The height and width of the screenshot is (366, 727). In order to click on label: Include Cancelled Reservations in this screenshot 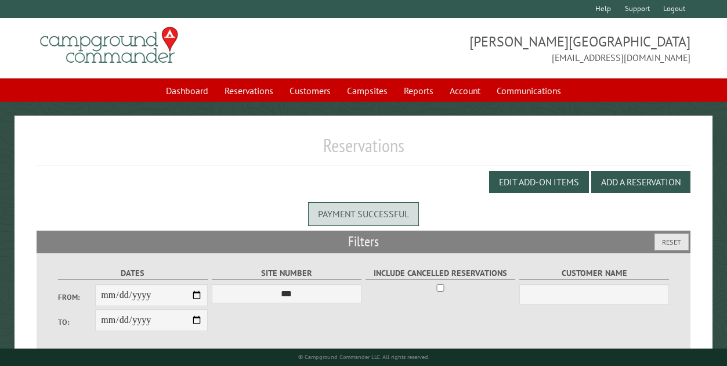, I will do `click(441, 273)`.